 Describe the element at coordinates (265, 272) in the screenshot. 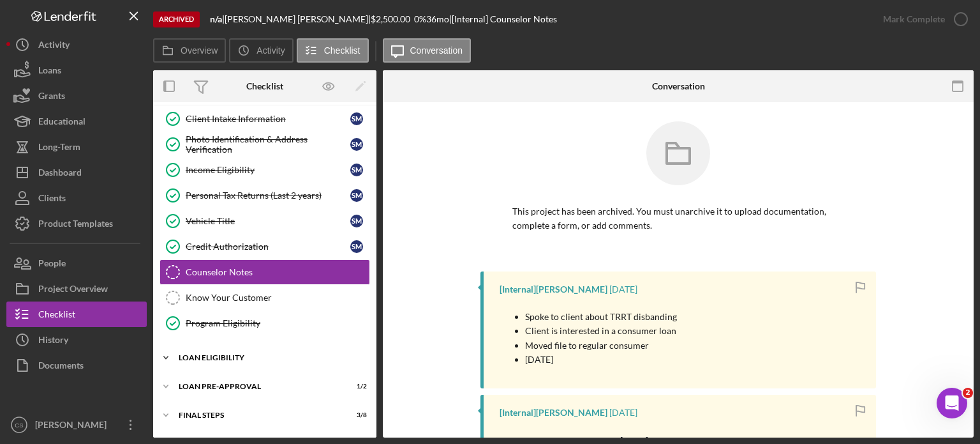

I see `a: Counselor Notes` at that location.